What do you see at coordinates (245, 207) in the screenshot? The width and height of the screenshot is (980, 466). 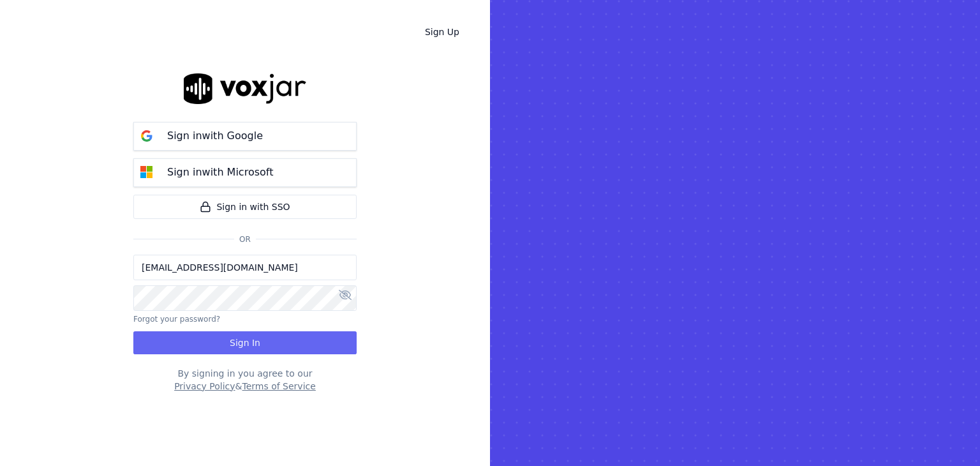 I see `a: Sign in with SSO` at bounding box center [245, 207].